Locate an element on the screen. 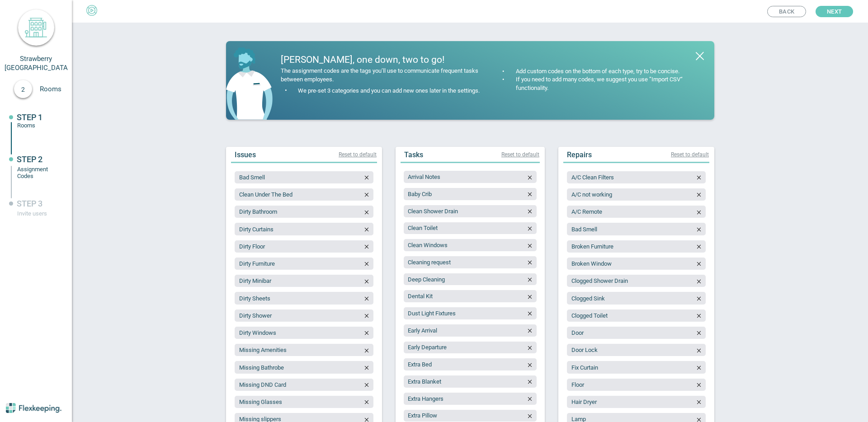  span: Dental Kit is located at coordinates (420, 296).